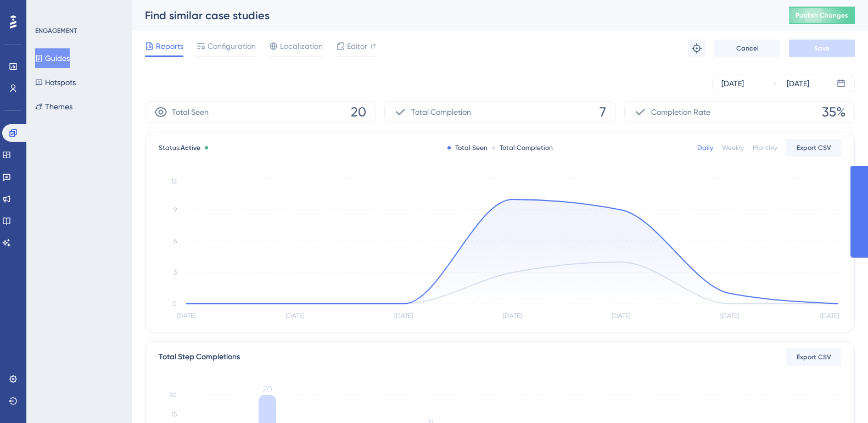  Describe the element at coordinates (733, 147) in the screenshot. I see `div: Weekly` at that location.